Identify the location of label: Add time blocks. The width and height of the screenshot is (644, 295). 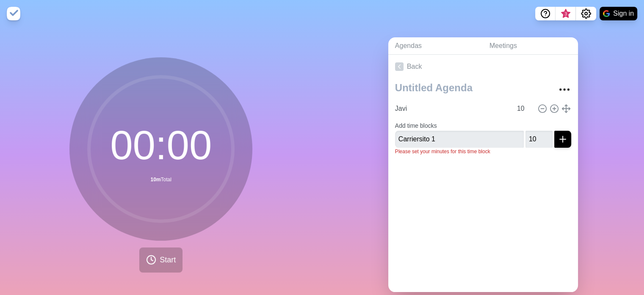
(416, 126).